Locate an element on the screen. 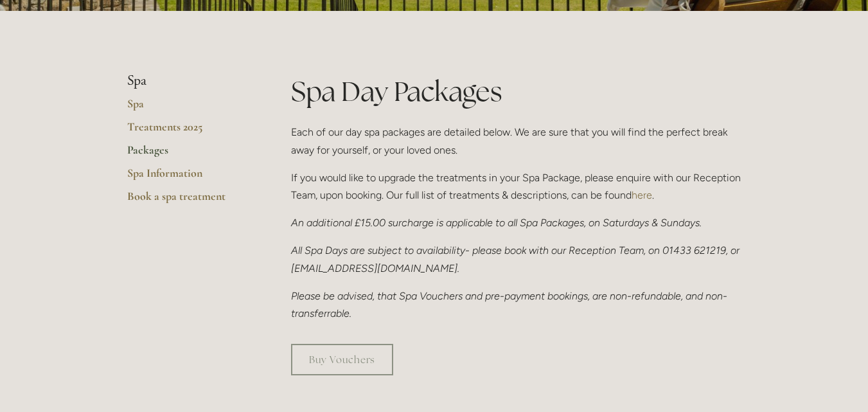 The image size is (868, 412). a: Spa Information is located at coordinates (188, 177).